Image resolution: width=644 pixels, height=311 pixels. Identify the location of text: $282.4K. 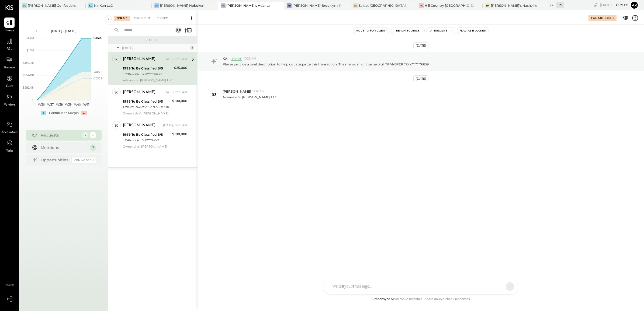
(28, 88).